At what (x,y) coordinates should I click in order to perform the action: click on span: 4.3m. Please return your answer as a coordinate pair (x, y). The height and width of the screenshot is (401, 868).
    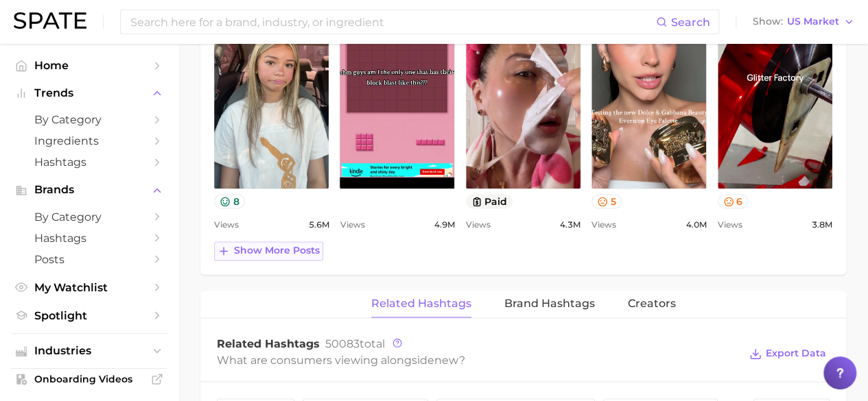
    Looking at the image, I should click on (570, 225).